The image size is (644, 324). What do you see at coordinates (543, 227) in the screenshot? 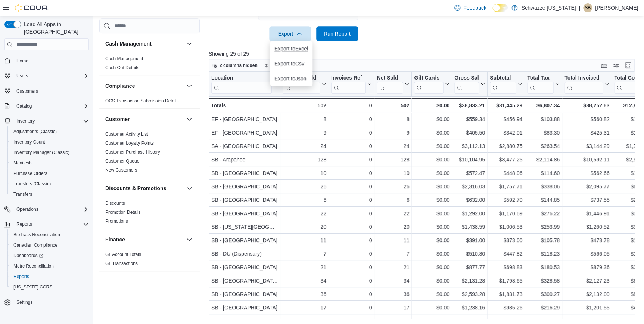
I see `div: $253.99` at bounding box center [543, 227].